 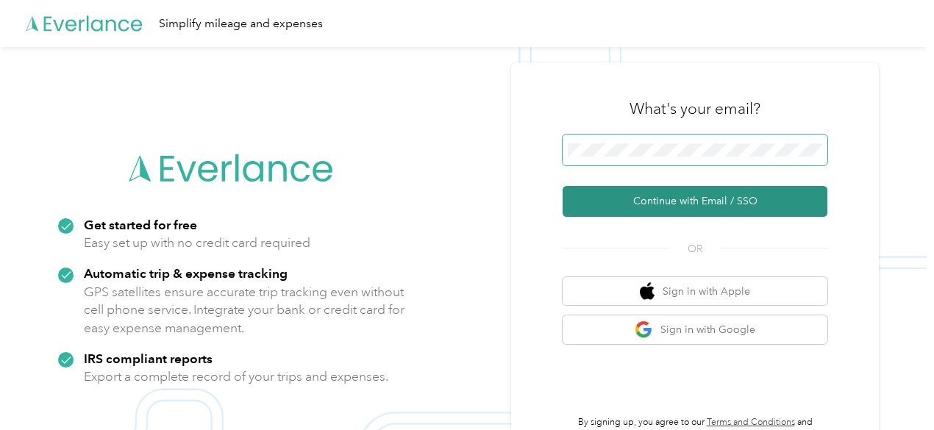 I want to click on strong: Get started for free, so click(x=140, y=224).